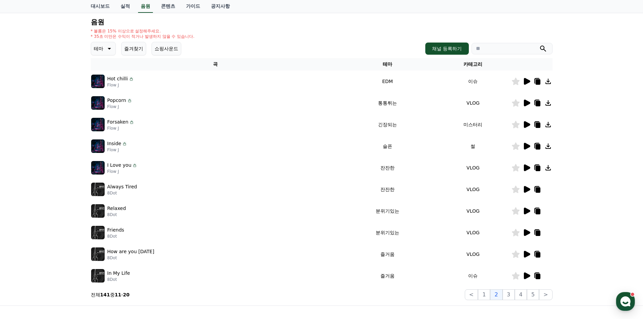 The height and width of the screenshot is (319, 643). I want to click on th: 테마, so click(388, 64).